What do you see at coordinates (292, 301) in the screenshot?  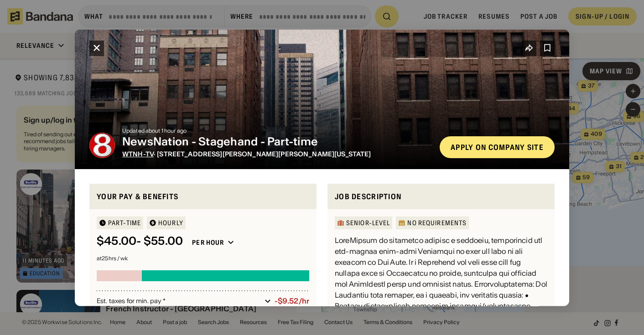 I see `div: -$9.52/hr` at bounding box center [292, 301].